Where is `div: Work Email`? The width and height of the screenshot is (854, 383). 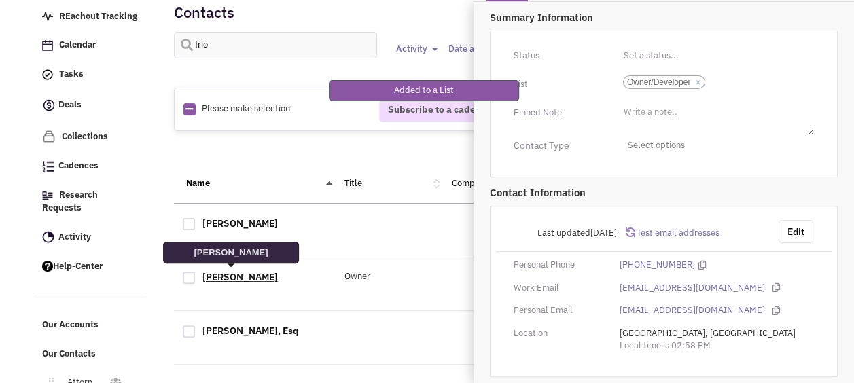
div: Work Email is located at coordinates (558, 288).